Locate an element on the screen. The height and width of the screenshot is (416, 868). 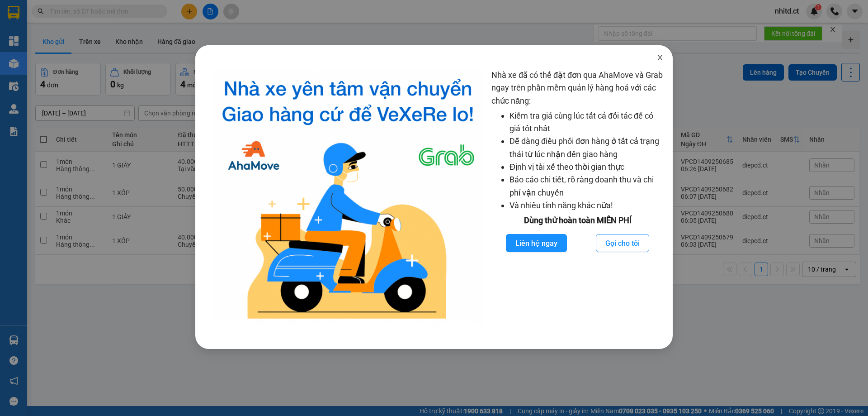
div: Dùng thử hoàn toàn MIỄN PHÍ is located at coordinates (577, 221).